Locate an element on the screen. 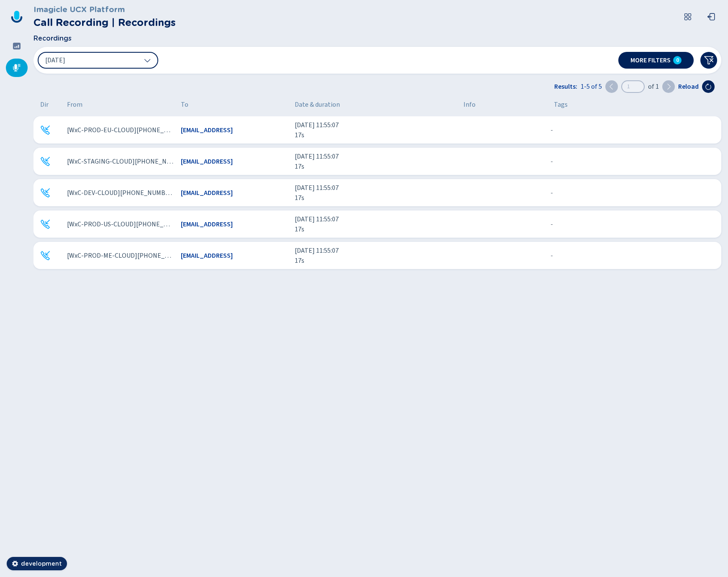 Image resolution: width=728 pixels, height=577 pixels. span: of 1 is located at coordinates (654, 87).